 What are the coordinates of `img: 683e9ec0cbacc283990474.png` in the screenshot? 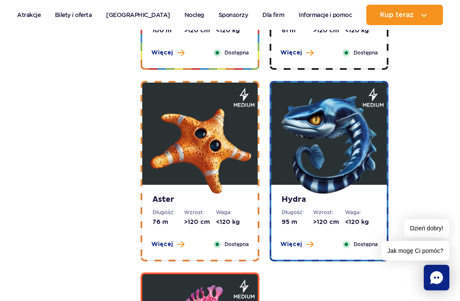 It's located at (329, 144).